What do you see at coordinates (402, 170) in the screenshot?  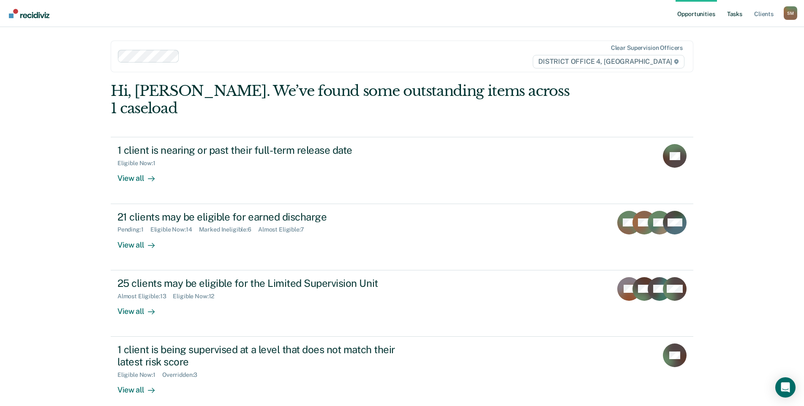 I see `a: 1 client is nearing or past their full-term release dateEligible Now:1View all` at bounding box center [402, 170].